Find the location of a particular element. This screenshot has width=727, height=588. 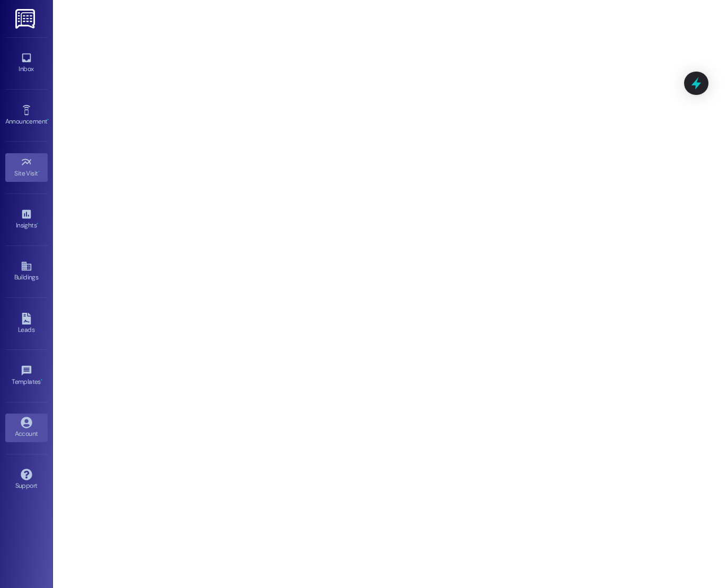

a: Account is located at coordinates (26, 428).